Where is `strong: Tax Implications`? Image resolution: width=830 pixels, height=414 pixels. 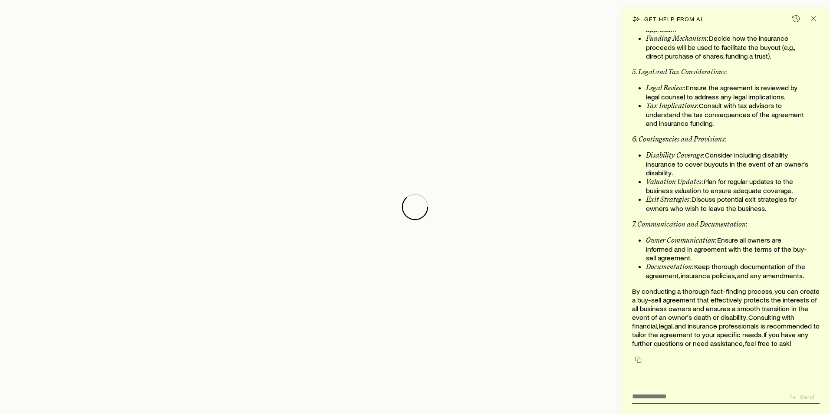
strong: Tax Implications is located at coordinates (671, 105).